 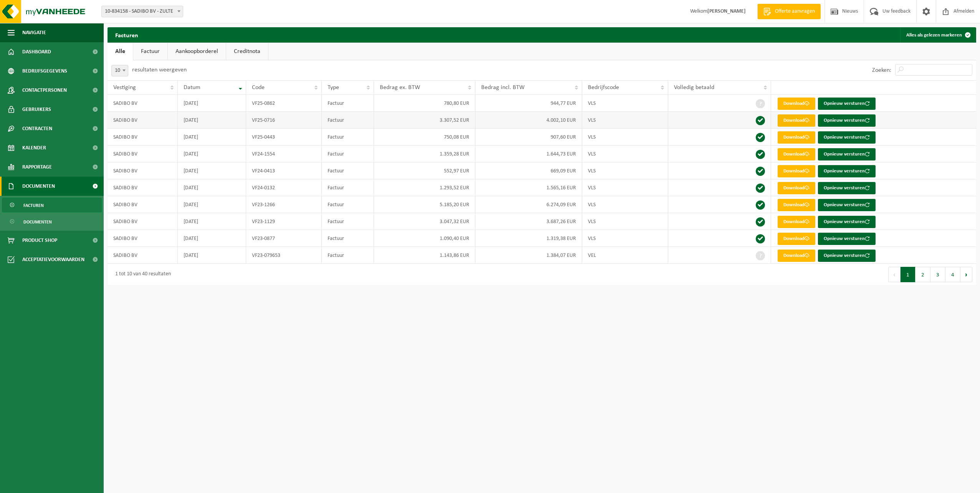 I want to click on td: VEL, so click(x=625, y=256).